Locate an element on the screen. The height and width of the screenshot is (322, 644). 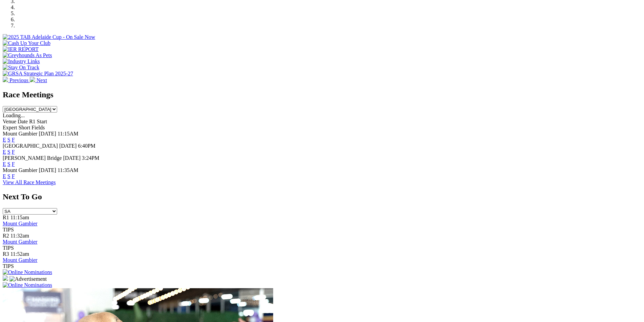
span: 3:24PM is located at coordinates (91, 158).